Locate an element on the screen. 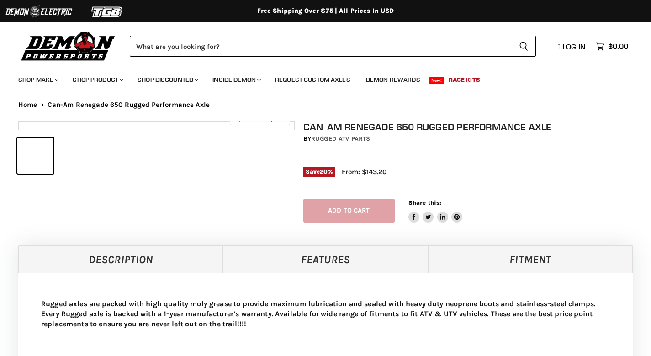 This screenshot has height=356, width=651. a: Home is located at coordinates (28, 105).